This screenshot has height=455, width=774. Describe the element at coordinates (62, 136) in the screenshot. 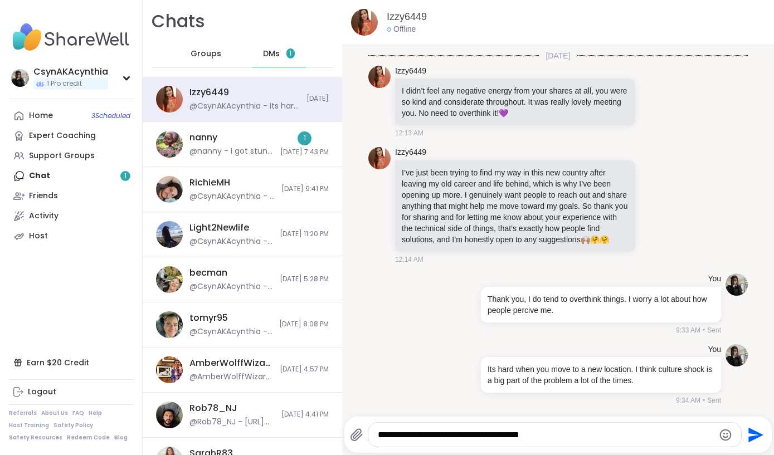

I see `div: Expert Coaching` at that location.